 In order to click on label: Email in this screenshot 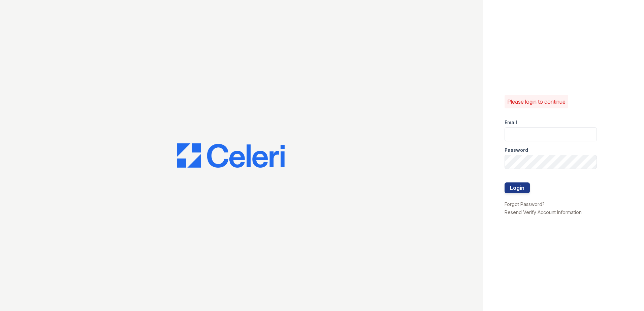, I will do `click(511, 122)`.